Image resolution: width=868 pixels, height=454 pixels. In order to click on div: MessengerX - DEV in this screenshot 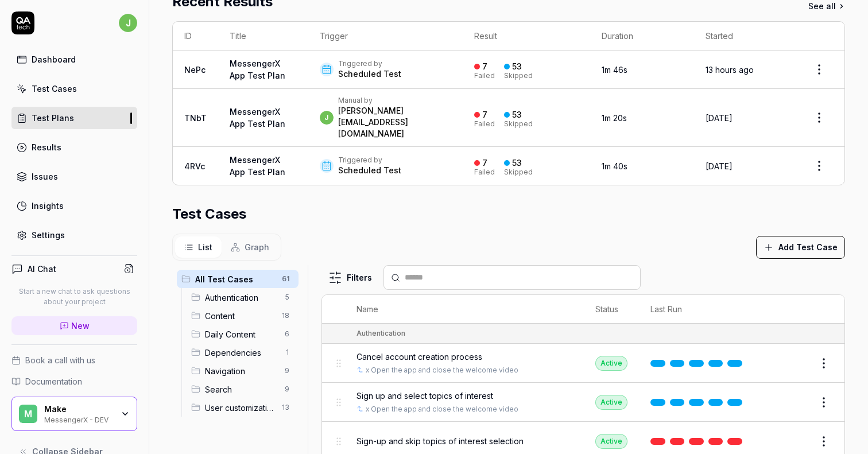, I will do `click(79, 419)`.